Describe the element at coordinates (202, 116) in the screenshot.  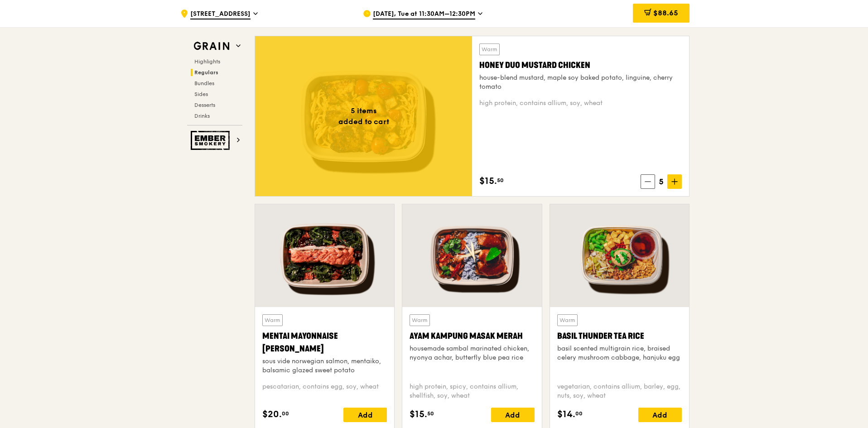
I see `span: Drinks` at that location.